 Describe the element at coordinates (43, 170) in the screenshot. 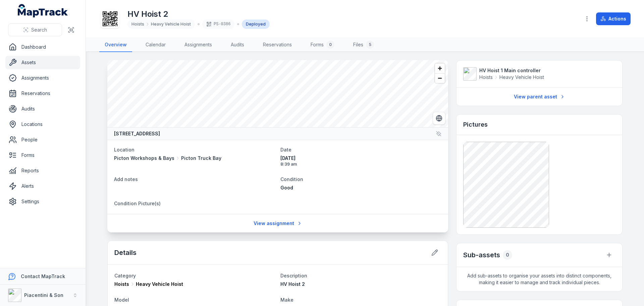

I see `a: Reports` at that location.